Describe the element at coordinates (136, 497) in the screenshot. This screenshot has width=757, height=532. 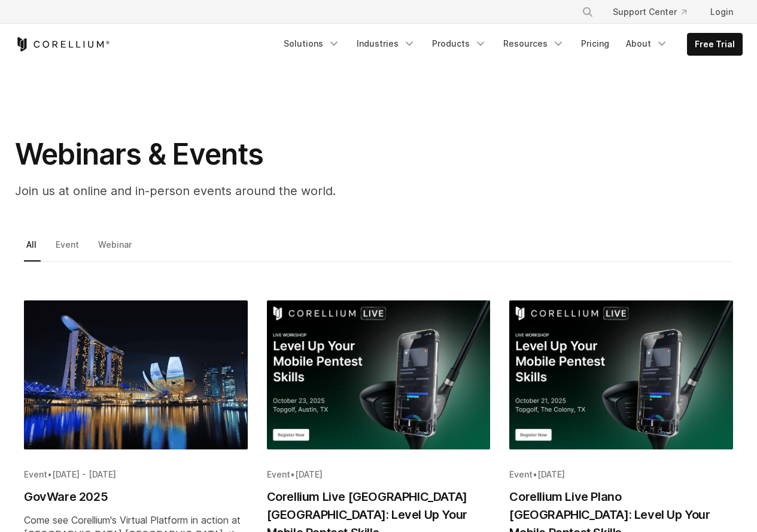
I see `h2: GovWare 2025` at that location.